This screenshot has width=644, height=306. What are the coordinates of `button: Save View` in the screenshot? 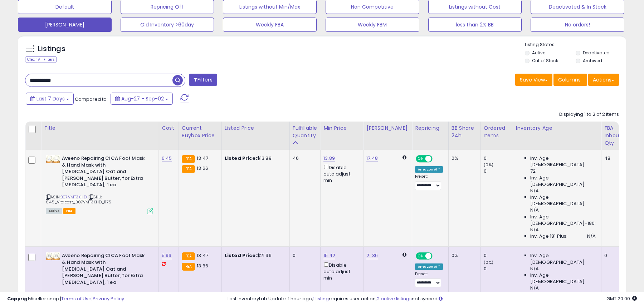 It's located at (534, 80).